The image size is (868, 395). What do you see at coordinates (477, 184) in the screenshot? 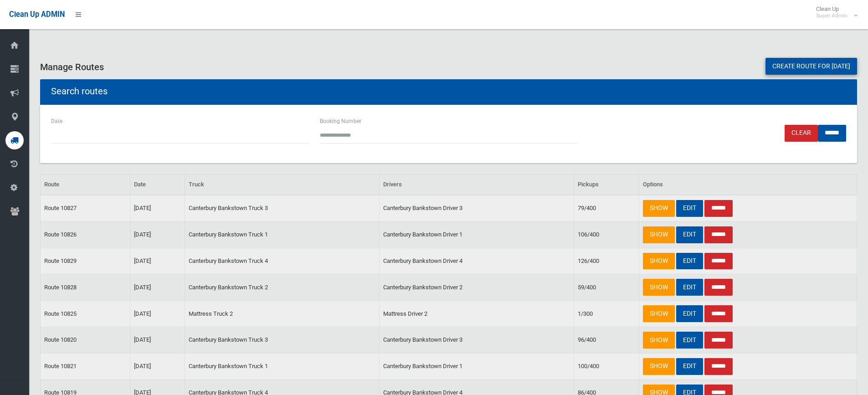
I see `th: Drivers` at bounding box center [477, 184].